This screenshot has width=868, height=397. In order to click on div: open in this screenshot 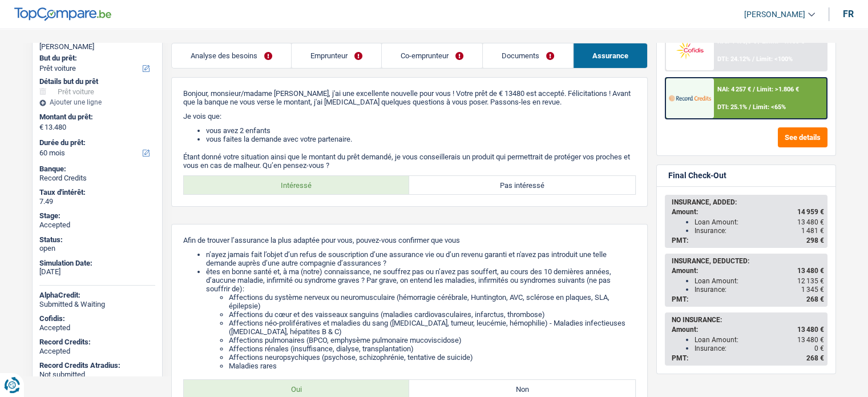, I will do `click(97, 249)`.